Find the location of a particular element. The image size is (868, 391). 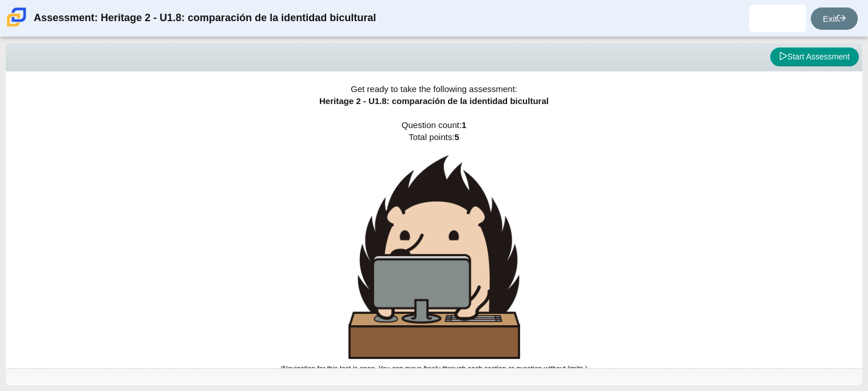

button: Start Assessment is located at coordinates (814, 57).